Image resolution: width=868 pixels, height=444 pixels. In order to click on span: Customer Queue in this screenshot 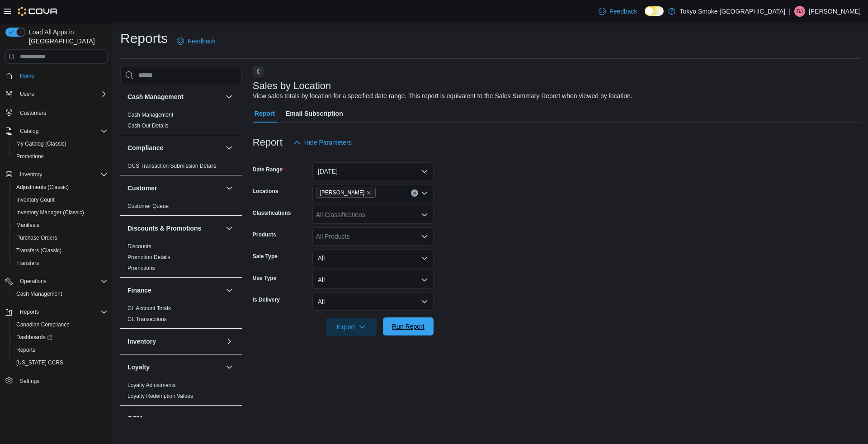, I will do `click(148, 206)`.